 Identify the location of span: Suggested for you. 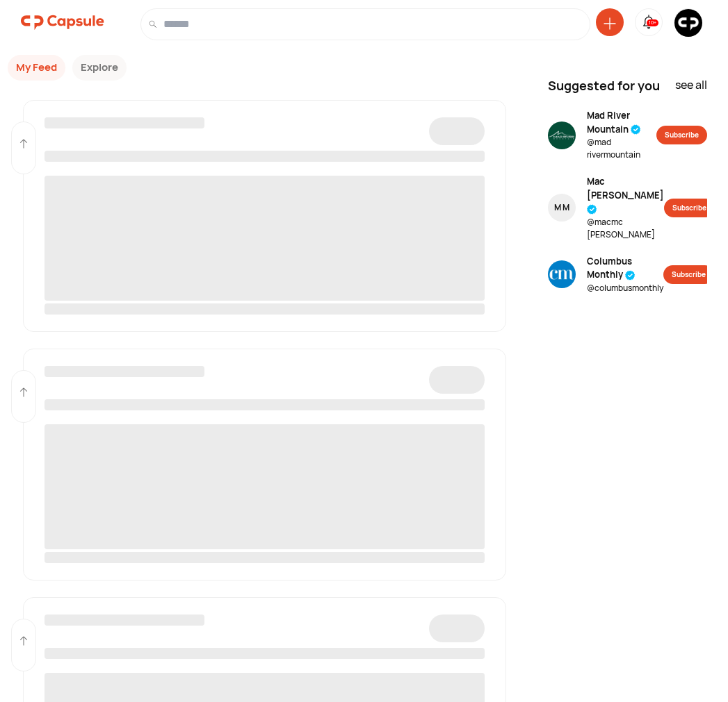
(603, 85).